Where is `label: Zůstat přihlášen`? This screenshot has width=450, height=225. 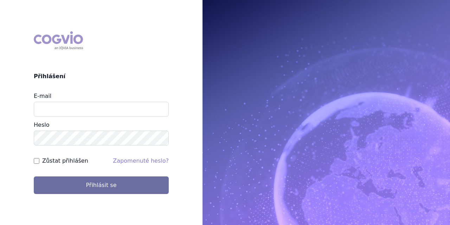
label: Zůstat přihlášen is located at coordinates (65, 161).